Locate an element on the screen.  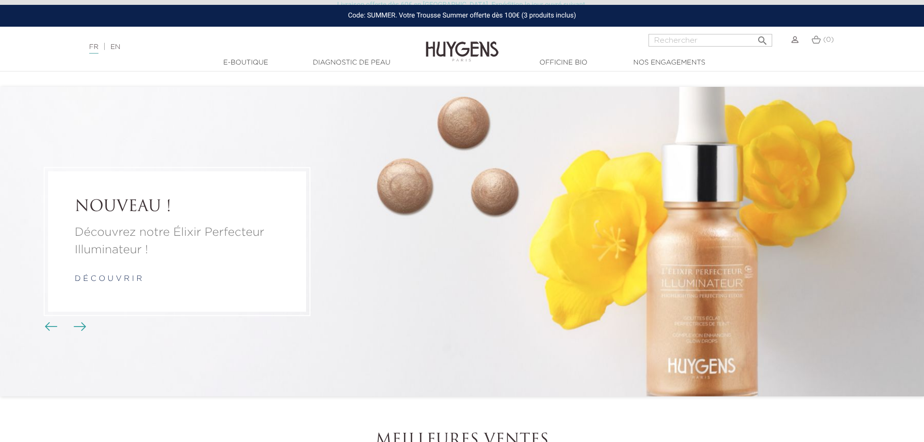
p: Découvrez notre Élixir Perfecteur Illuminateur ! is located at coordinates (177, 241).